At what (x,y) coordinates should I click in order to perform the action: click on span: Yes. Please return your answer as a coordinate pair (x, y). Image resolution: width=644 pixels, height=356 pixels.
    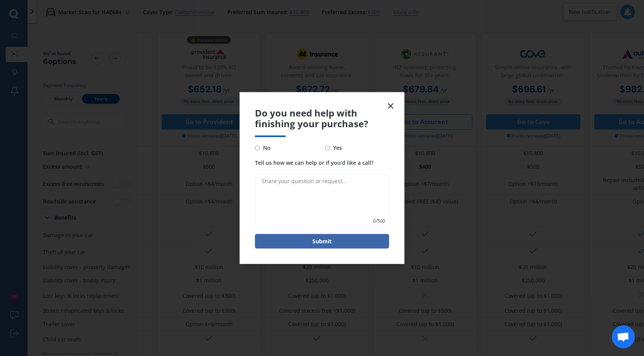
    Looking at the image, I should click on (336, 148).